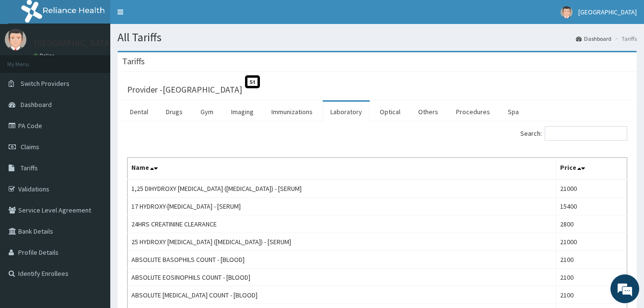 This screenshot has width=644, height=308. Describe the element at coordinates (292, 112) in the screenshot. I see `a: Immunizations` at that location.